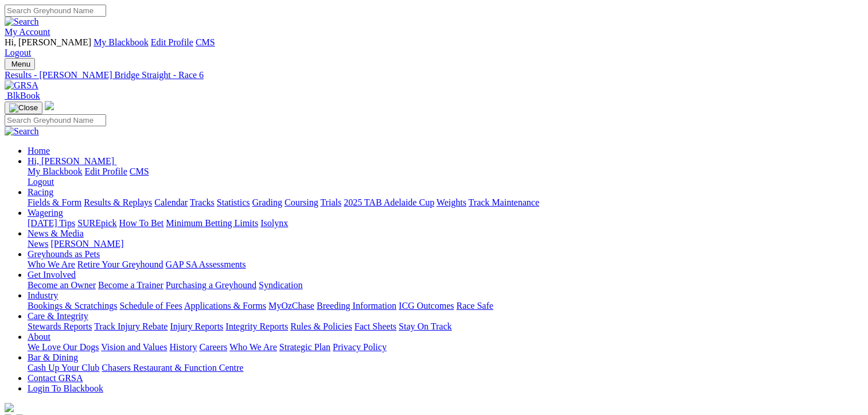 Image resolution: width=868 pixels, height=415 pixels. What do you see at coordinates (39, 336) in the screenshot?
I see `a: About` at bounding box center [39, 336].